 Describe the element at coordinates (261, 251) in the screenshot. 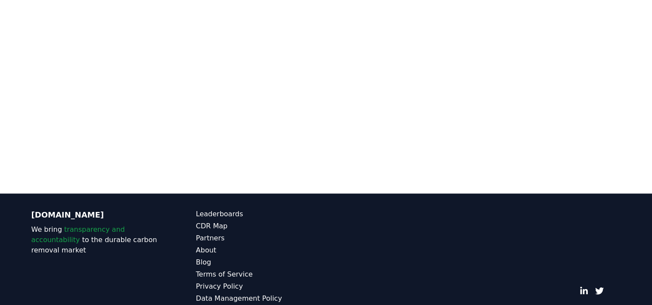

I see `a: About` at that location.